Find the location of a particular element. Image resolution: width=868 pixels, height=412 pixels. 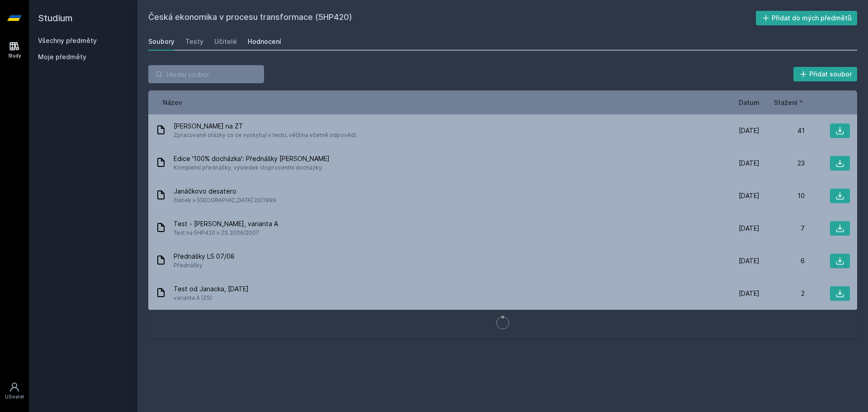

div: 7 is located at coordinates (783, 228).